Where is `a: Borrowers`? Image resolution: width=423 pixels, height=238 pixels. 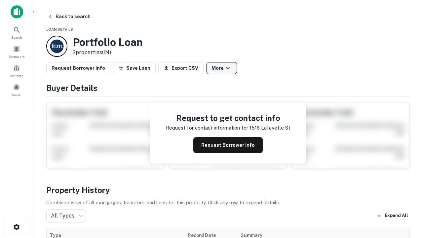 a: Borrowers is located at coordinates (17, 52).